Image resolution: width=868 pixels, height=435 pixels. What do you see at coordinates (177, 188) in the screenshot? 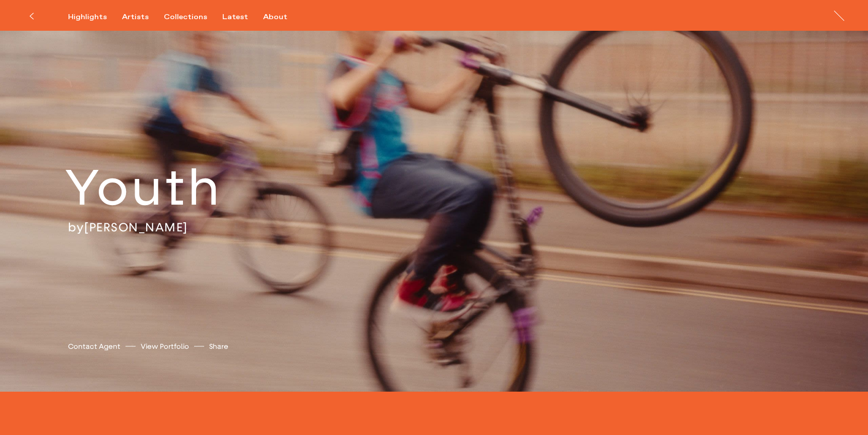
I see `h2: Youth` at bounding box center [177, 188].